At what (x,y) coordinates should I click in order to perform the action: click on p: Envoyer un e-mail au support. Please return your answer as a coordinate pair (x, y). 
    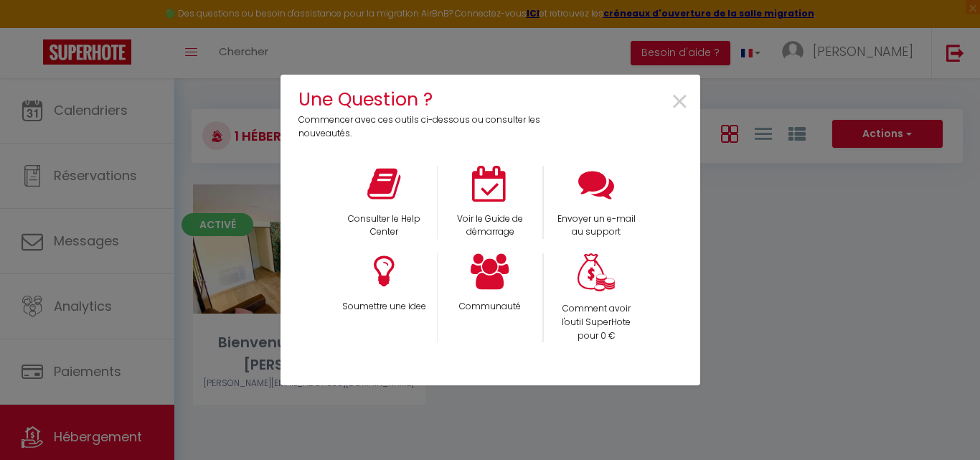
    Looking at the image, I should click on (596, 226).